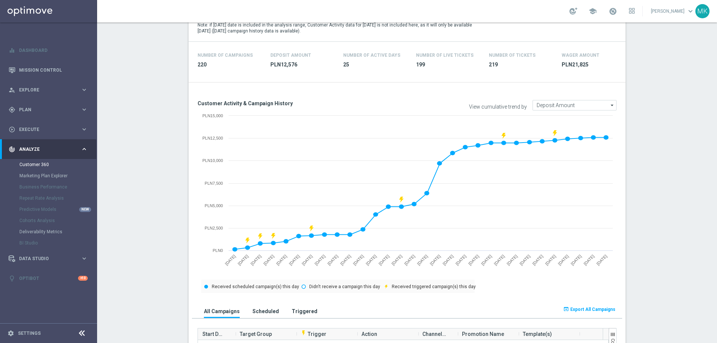 The image size is (717, 343). I want to click on span: Analyze, so click(50, 149).